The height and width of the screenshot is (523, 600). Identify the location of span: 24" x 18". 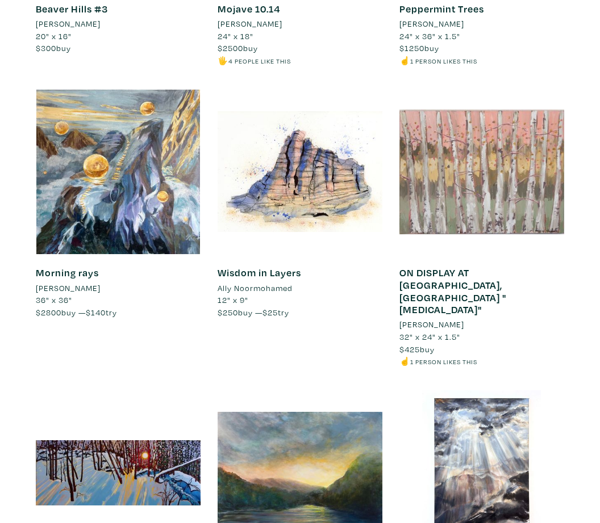
(235, 36).